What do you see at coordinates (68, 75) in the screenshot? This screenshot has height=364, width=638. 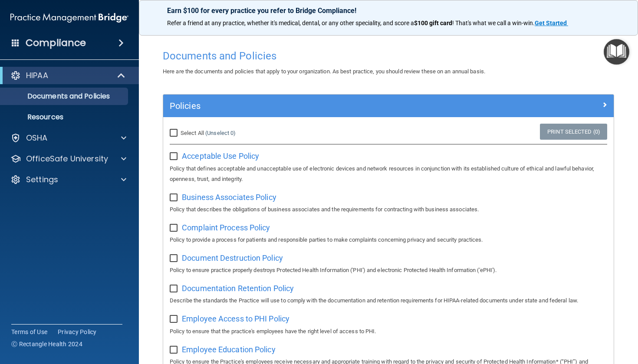 I see `a: HIPAA` at bounding box center [68, 75].